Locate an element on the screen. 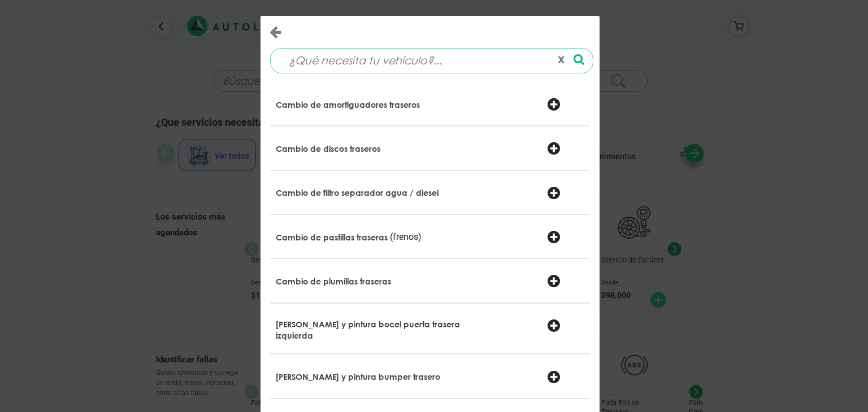  p: Cambio de discos traseros is located at coordinates (328, 149).